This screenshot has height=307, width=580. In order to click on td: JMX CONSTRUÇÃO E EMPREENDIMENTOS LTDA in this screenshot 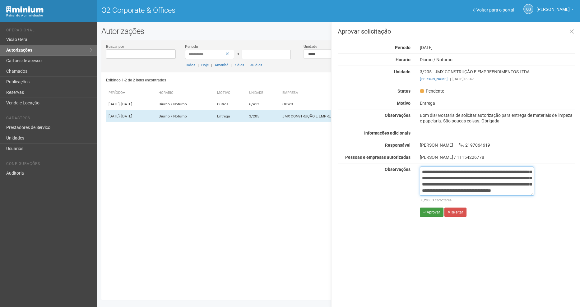, I will do `click(355, 116)`.